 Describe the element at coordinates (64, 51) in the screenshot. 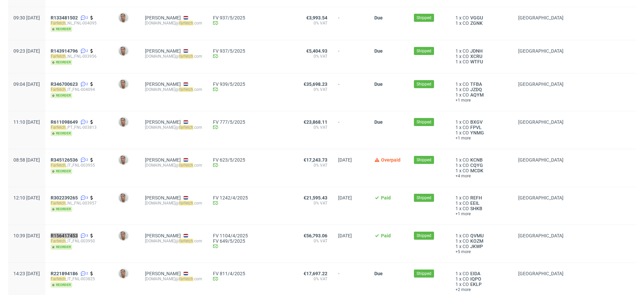

I see `span: R143914796` at that location.